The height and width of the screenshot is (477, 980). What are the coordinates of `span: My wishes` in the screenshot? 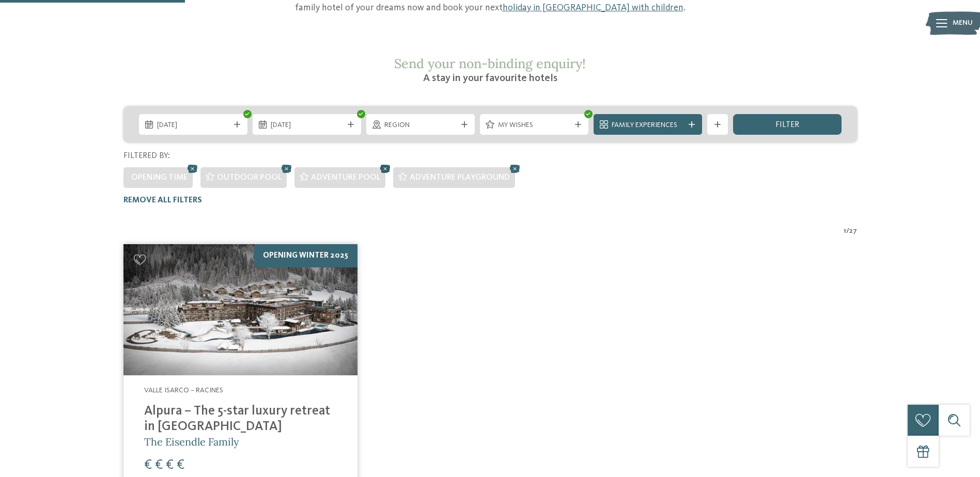 It's located at (534, 125).